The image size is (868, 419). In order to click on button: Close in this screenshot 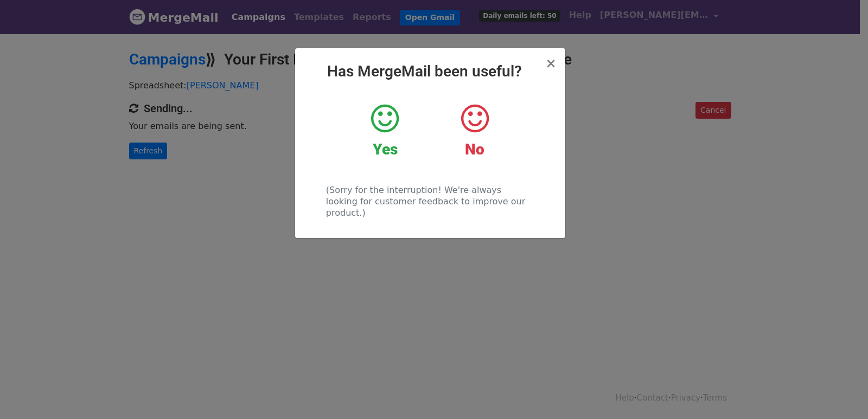, I will do `click(551, 63)`.